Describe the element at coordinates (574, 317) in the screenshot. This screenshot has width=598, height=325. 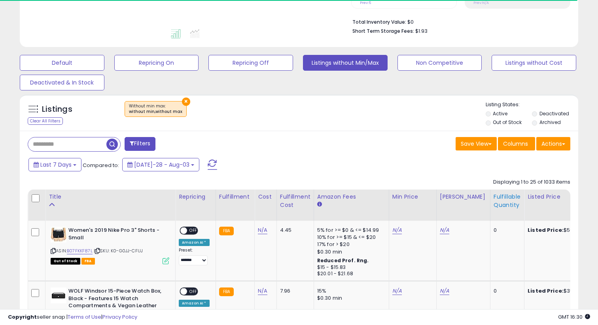
I see `span: 2025-08-11 16:30 GMT` at that location.